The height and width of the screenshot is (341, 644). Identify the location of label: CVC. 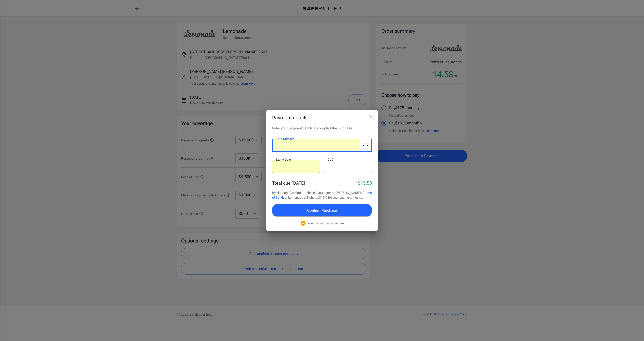
(331, 159).